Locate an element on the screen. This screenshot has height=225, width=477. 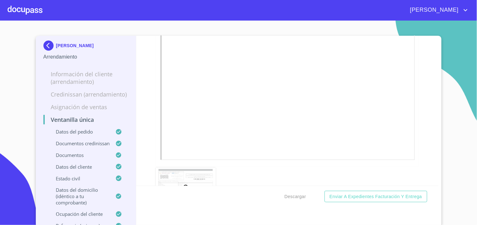
button: Descargar is located at coordinates (295, 197).